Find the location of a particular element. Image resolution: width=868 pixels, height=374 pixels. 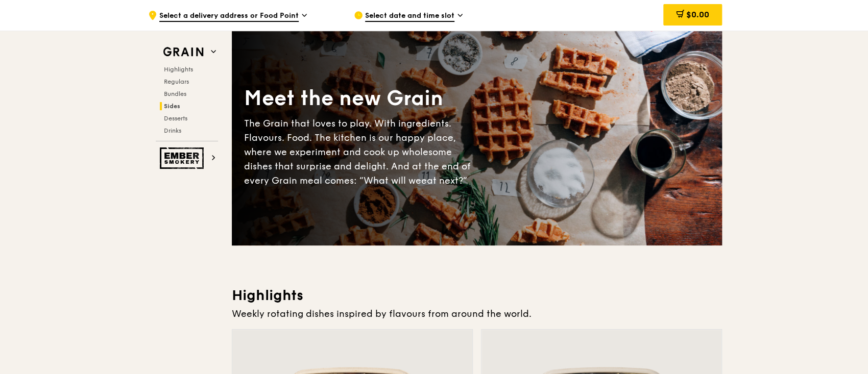

span: Highlights is located at coordinates (178, 69).